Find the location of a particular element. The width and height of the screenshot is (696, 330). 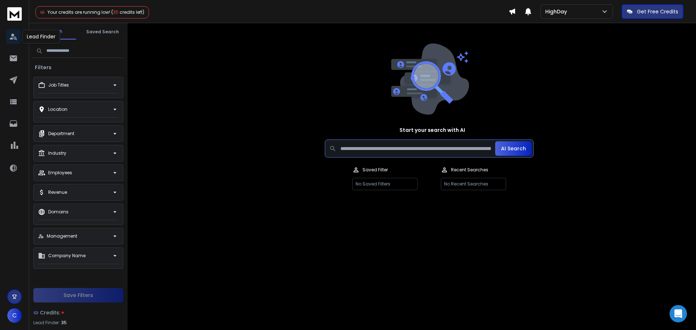

img: image is located at coordinates (429, 79).